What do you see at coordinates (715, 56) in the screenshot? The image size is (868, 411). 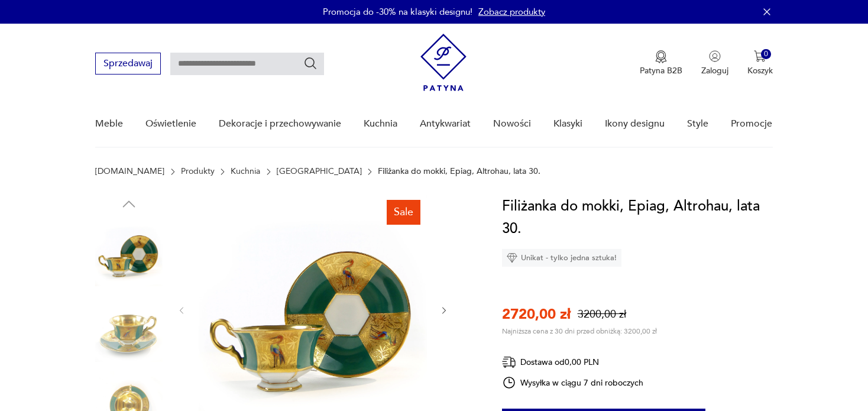 I see `img: Ikonka użytkownika` at bounding box center [715, 56].